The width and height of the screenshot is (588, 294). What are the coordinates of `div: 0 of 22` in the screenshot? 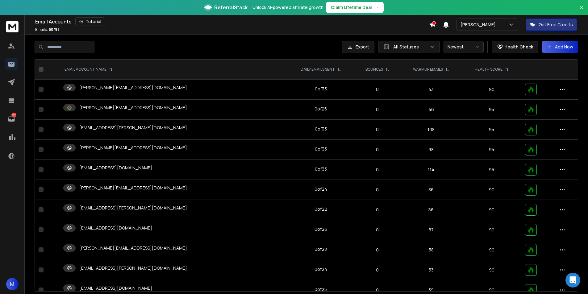 It's located at (321, 209).